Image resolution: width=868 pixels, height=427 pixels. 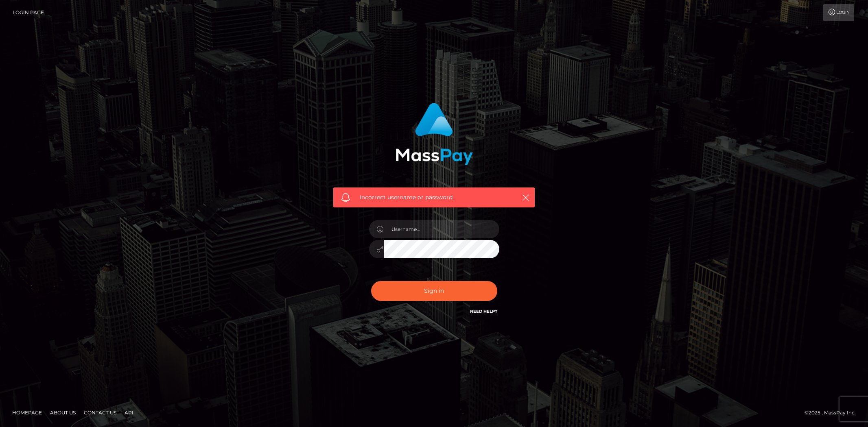 What do you see at coordinates (434, 197) in the screenshot?
I see `span: Incorrect username or password.` at bounding box center [434, 197].